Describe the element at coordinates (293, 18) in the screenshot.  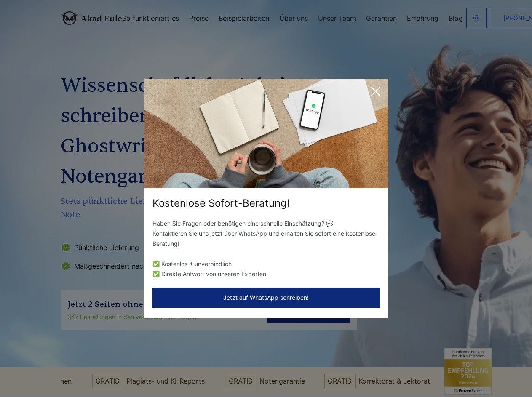
I see `a: Über uns` at that location.